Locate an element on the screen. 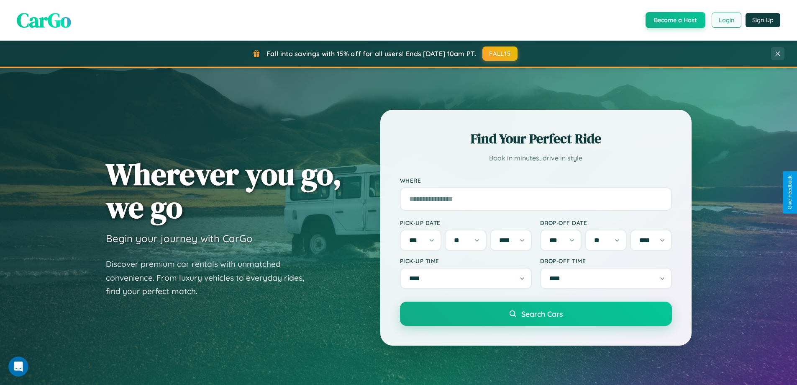 The height and width of the screenshot is (385, 797). label: Pick-up Date is located at coordinates (466, 222).